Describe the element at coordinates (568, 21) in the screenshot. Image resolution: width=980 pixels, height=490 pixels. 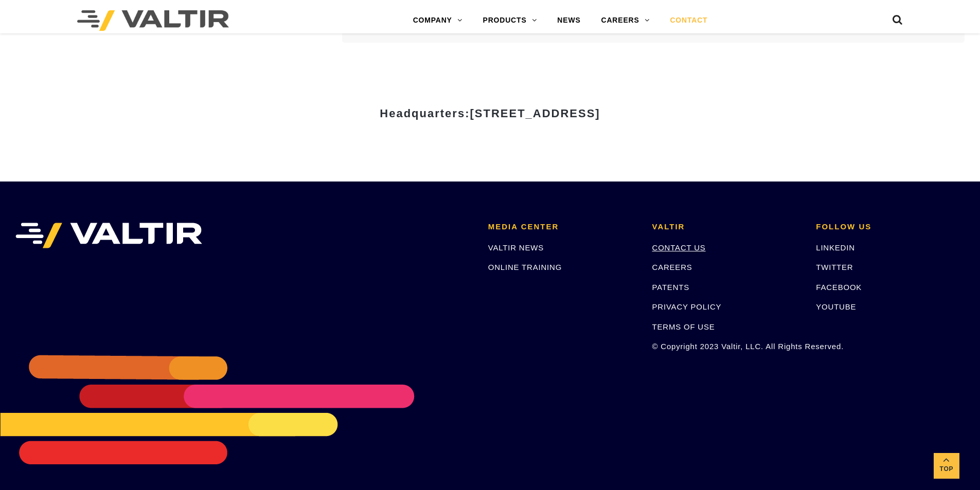
I see `a: NEWS` at that location.